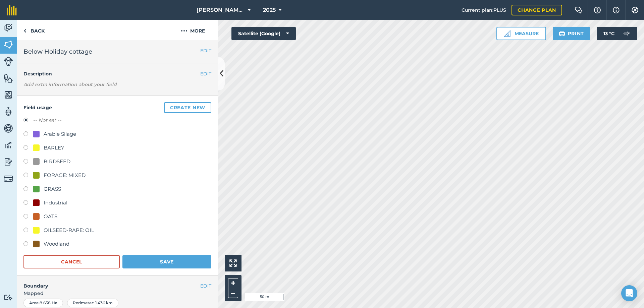  What do you see at coordinates (609, 33) in the screenshot?
I see `span: 13 ° C` at bounding box center [609, 33].